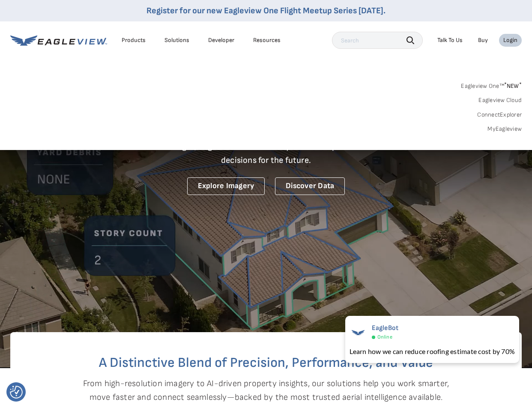  Describe the element at coordinates (267, 41) in the screenshot. I see `div: Resources` at that location.